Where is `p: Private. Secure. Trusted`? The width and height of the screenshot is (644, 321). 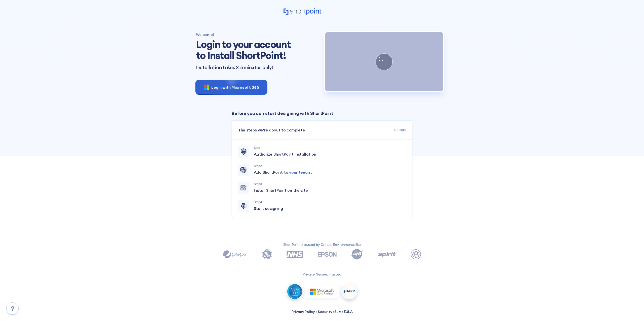 p: Private. Secure. Trusted is located at coordinates (322, 274).